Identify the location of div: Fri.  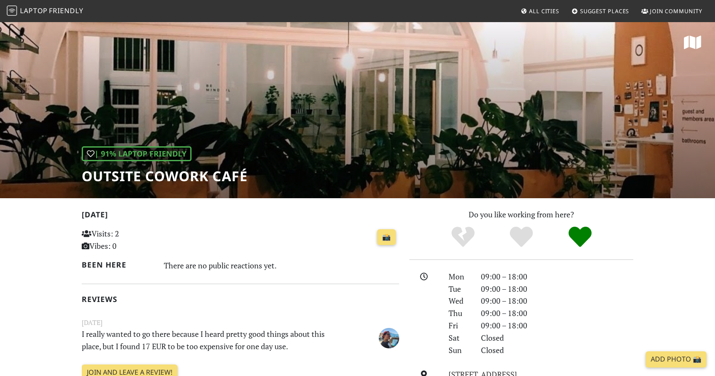
(459, 325).